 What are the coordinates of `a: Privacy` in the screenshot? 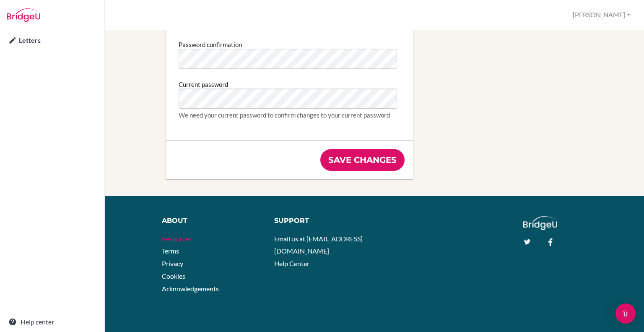 It's located at (172, 263).